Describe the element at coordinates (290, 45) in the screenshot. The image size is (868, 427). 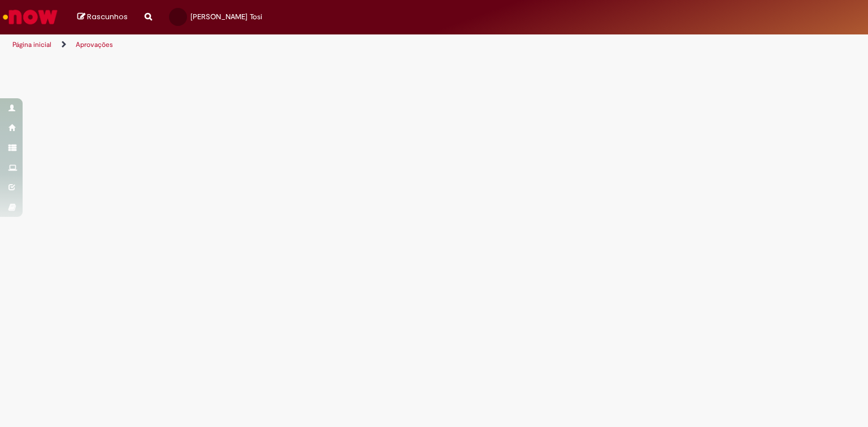
I see `ul: Trilhas de página` at that location.